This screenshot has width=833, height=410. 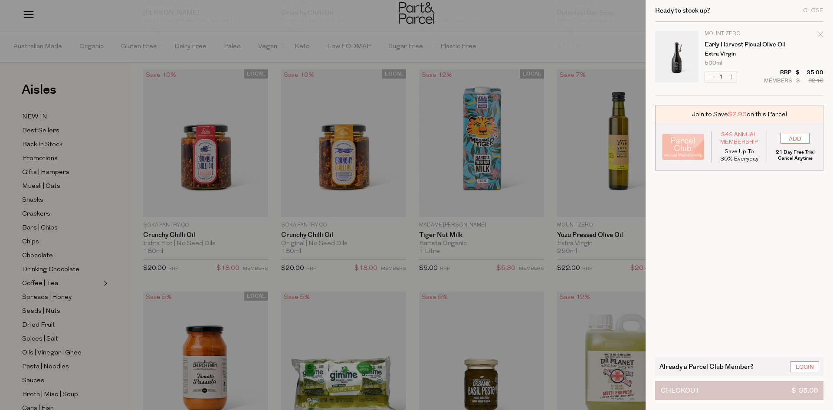 What do you see at coordinates (795, 155) in the screenshot?
I see `p: 21 Day Free Trial Cancel Anytime` at bounding box center [795, 155].